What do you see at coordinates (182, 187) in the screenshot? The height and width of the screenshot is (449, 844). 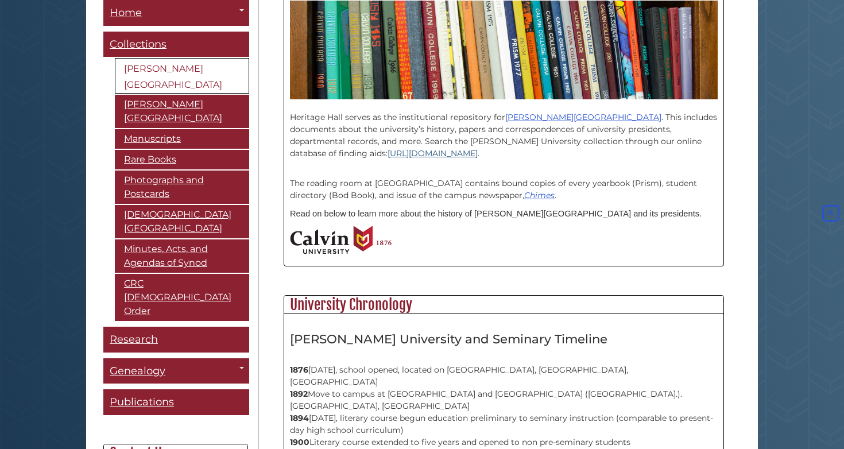 I see `a: Photographs and Postcards` at bounding box center [182, 187].